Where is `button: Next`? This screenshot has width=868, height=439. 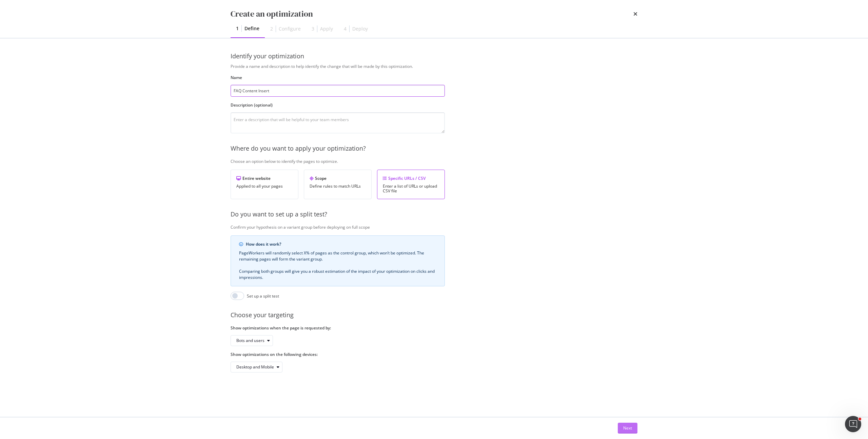
button: Next is located at coordinates (628, 428).